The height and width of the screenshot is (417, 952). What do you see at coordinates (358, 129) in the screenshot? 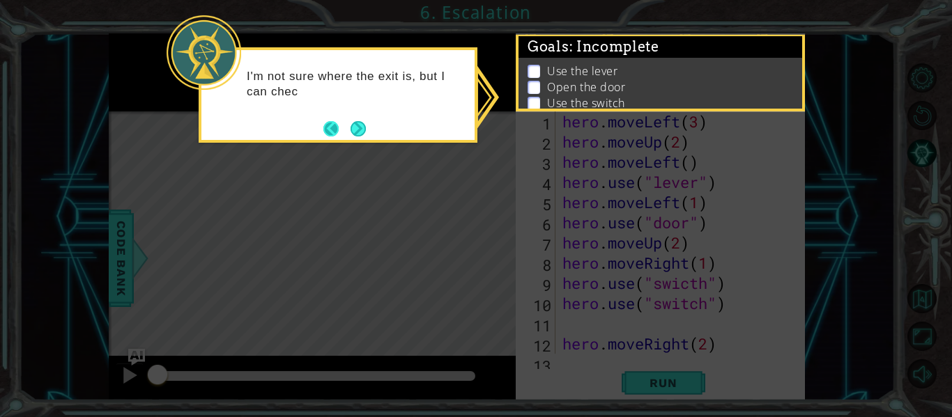
I see `button: Next` at bounding box center [358, 129].